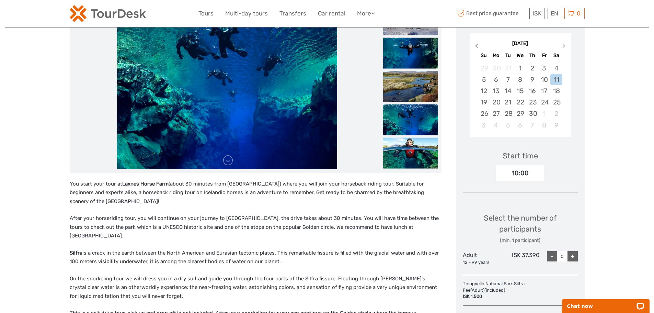 The height and width of the screenshot is (313, 654). I want to click on div: Choose Thursday, April 9th, 2026, so click(532, 79).